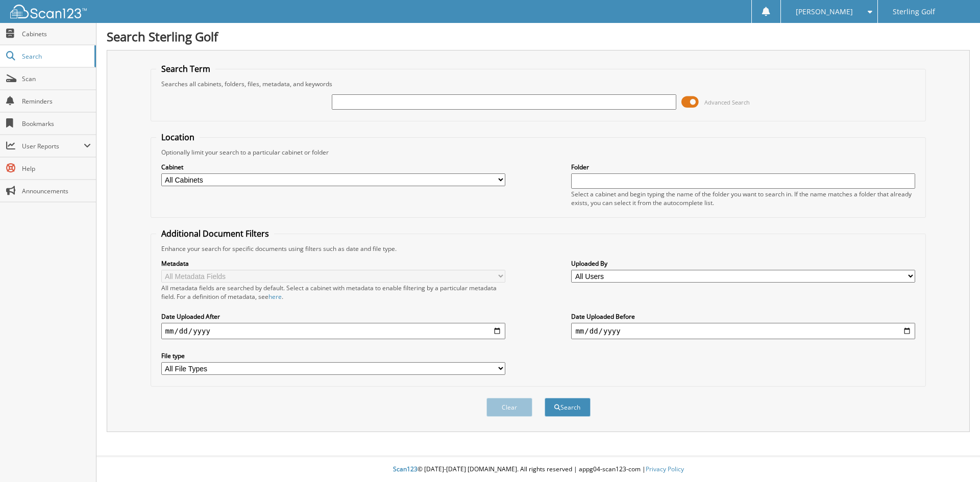 This screenshot has width=980, height=482. What do you see at coordinates (538, 37) in the screenshot?
I see `h1: Search Sterling Golf` at bounding box center [538, 37].